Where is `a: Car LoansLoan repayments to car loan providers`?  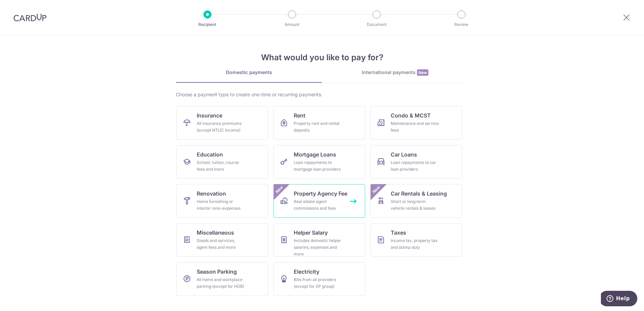 a: Car LoansLoan repayments to car loan providers is located at coordinates (416, 162).